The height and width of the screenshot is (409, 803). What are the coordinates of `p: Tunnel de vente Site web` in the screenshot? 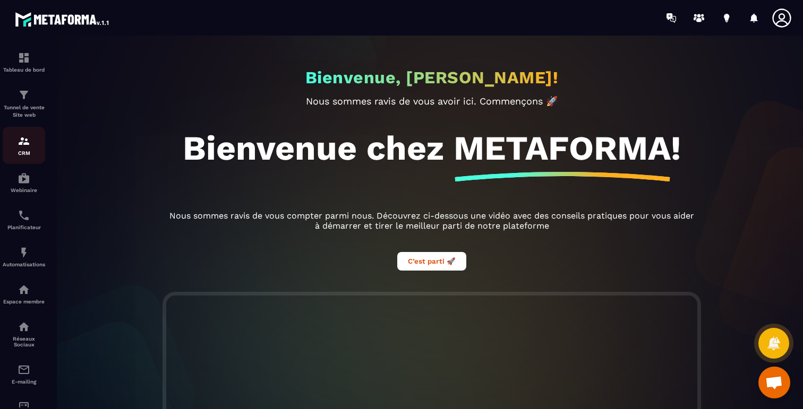 It's located at (24, 111).